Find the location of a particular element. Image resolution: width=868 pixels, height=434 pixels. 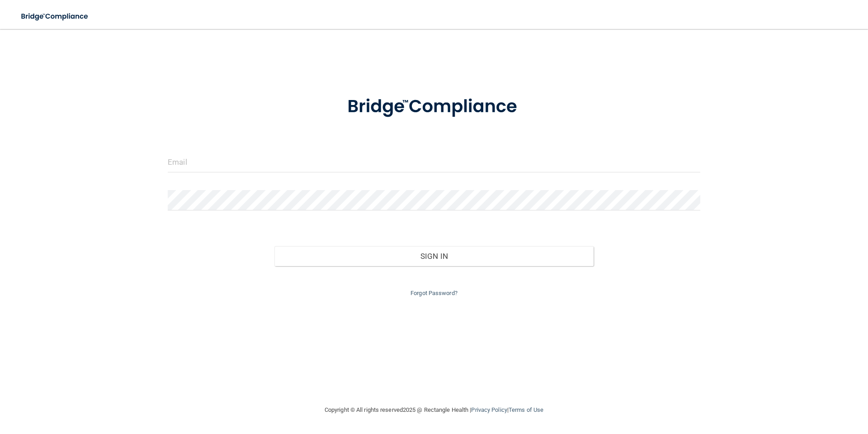

a: Terms of Use is located at coordinates (526, 409).